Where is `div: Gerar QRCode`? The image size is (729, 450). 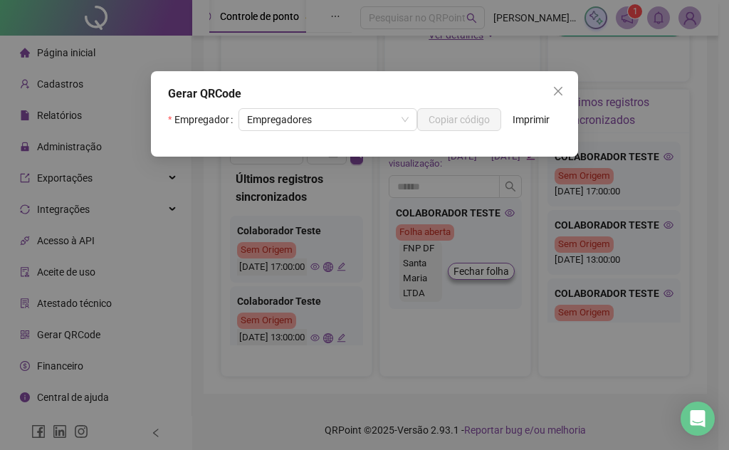 div: Gerar QRCode is located at coordinates (364, 94).